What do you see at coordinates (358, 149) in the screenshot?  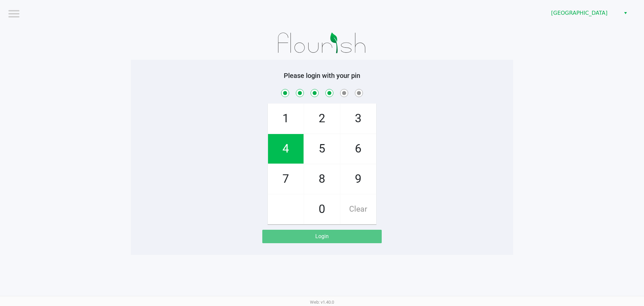 I see `span: 6` at bounding box center [358, 149].